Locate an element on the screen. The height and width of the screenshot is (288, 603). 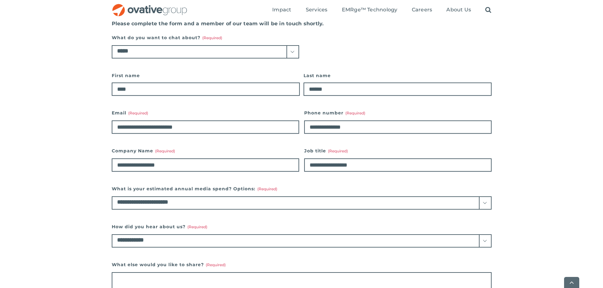
label: Job title is located at coordinates (398, 151).